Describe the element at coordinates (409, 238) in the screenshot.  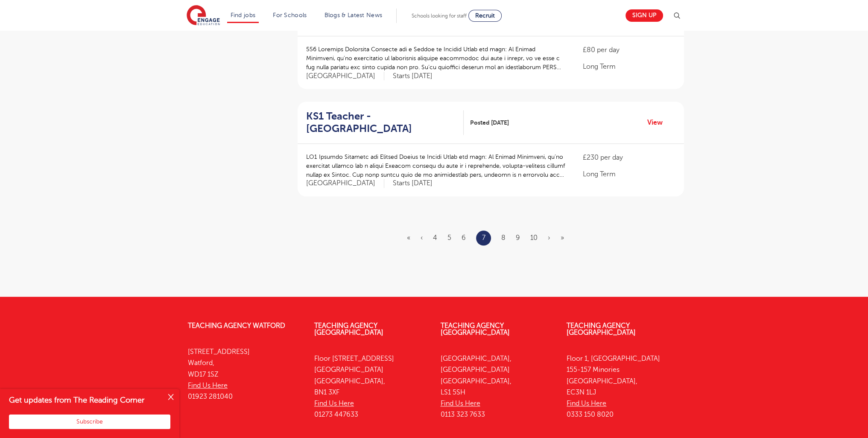
I see `a: First` at that location.